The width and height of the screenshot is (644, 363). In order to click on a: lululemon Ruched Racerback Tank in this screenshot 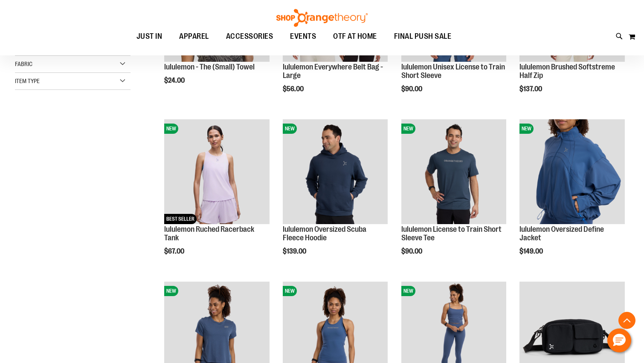, I will do `click(209, 234)`.